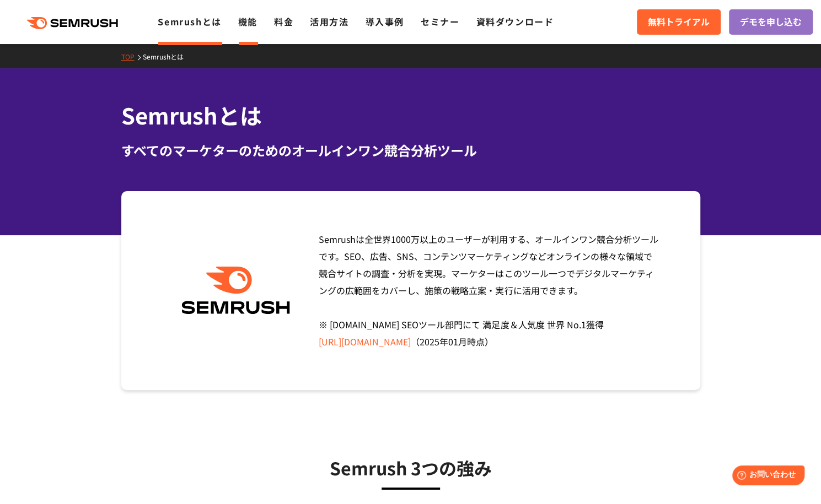  I want to click on div: すべてのマーケターのためのオールインワン競合分析ツール, so click(411, 151).